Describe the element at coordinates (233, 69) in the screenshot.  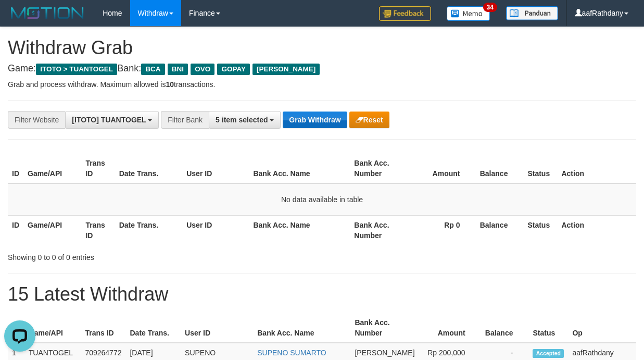
I see `span: GOPAY` at that location.